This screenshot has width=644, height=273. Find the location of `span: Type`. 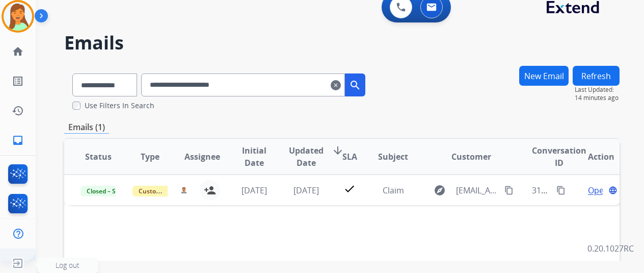

span: Type is located at coordinates (150, 157).